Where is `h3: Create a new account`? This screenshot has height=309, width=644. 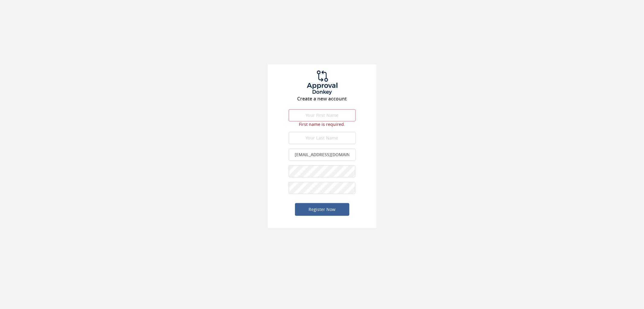 h3: Create a new account is located at coordinates (322, 99).